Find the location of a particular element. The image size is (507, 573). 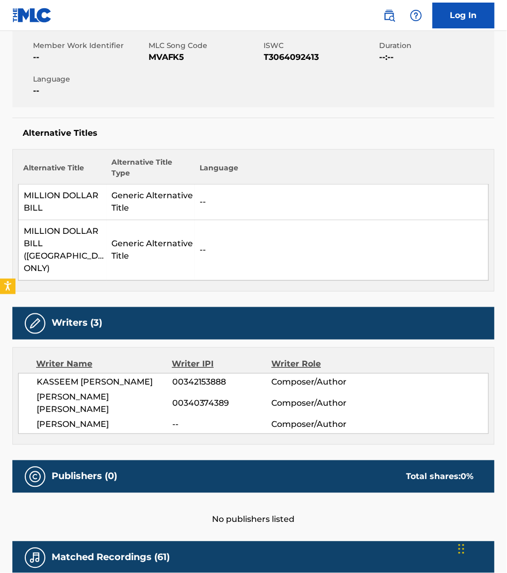

h5: Writers (3) is located at coordinates (77, 323).